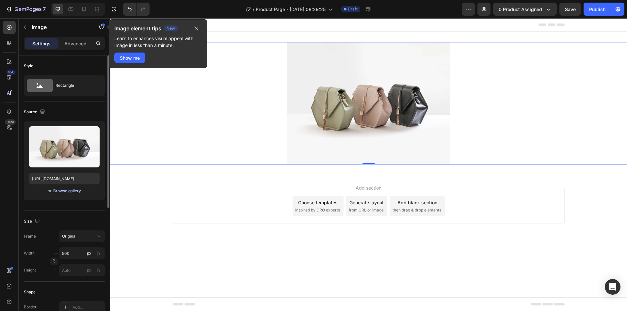 The image size is (627, 311). Describe the element at coordinates (35, 112) in the screenshot. I see `div: Source` at that location.